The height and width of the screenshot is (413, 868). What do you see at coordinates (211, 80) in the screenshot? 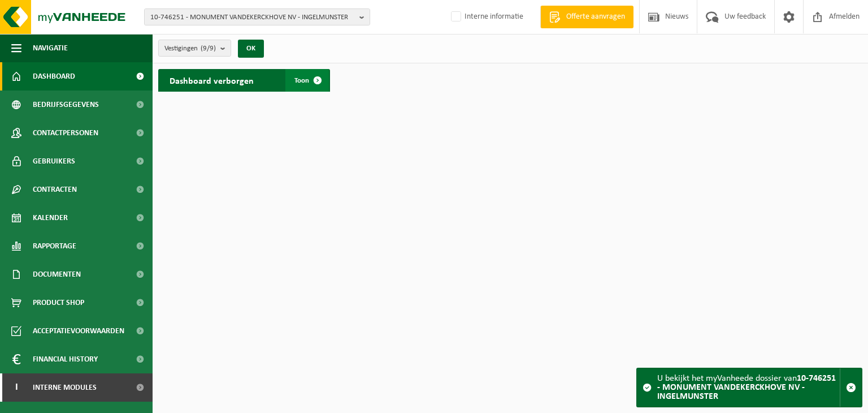
I see `h2: Dashboard verborgen` at bounding box center [211, 80].